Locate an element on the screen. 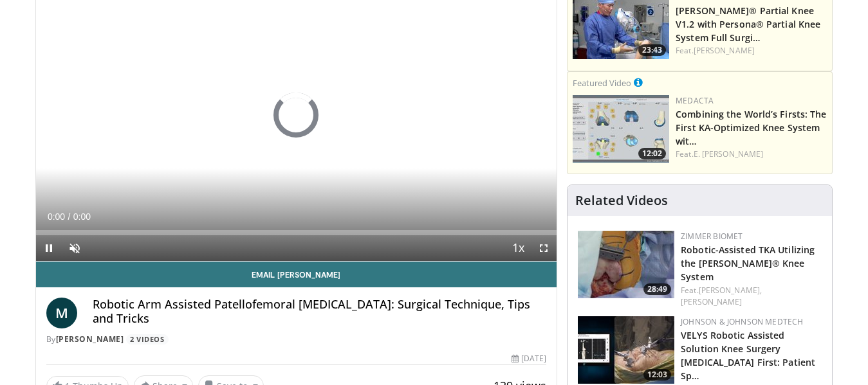 The image size is (868, 385). a: Medacta is located at coordinates (694, 100).